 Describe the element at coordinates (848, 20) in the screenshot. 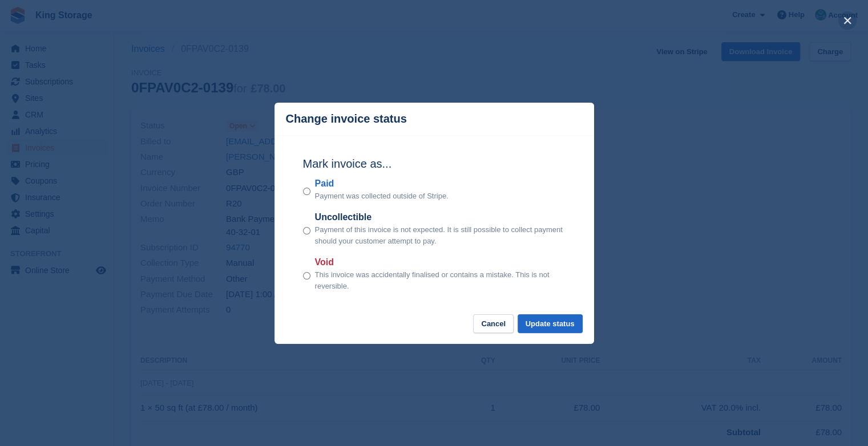

I see `button: close` at that location.